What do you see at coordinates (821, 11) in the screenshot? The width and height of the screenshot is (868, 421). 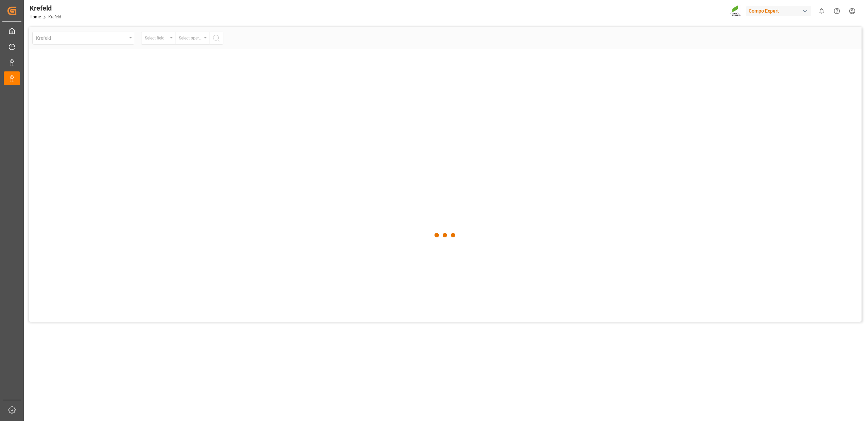 I see `button: show 0 new notifications` at bounding box center [821, 11].